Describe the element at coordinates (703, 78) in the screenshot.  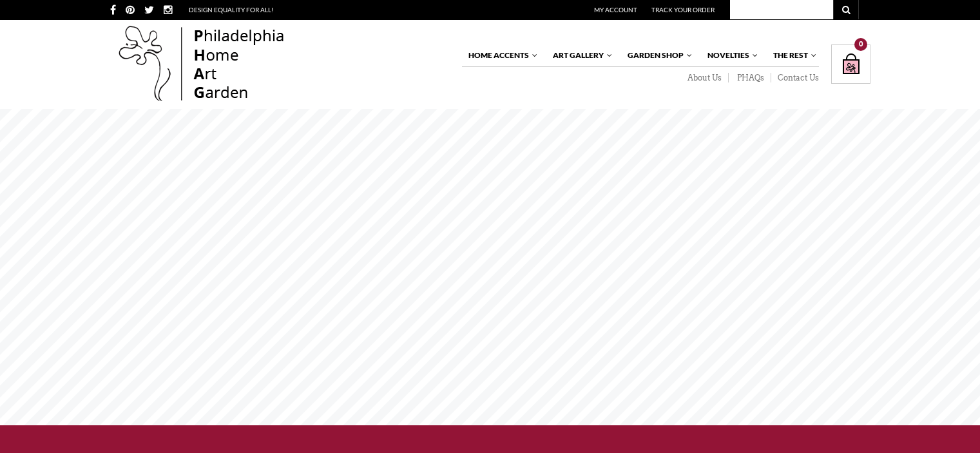
I see `a: About Us` at that location.